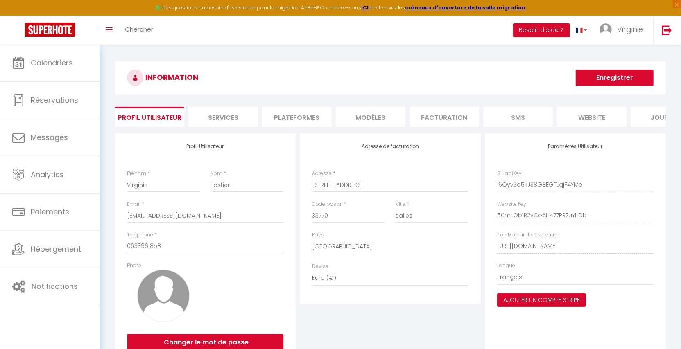 The width and height of the screenshot is (681, 349). I want to click on a: ... Virginie, so click(623, 30).